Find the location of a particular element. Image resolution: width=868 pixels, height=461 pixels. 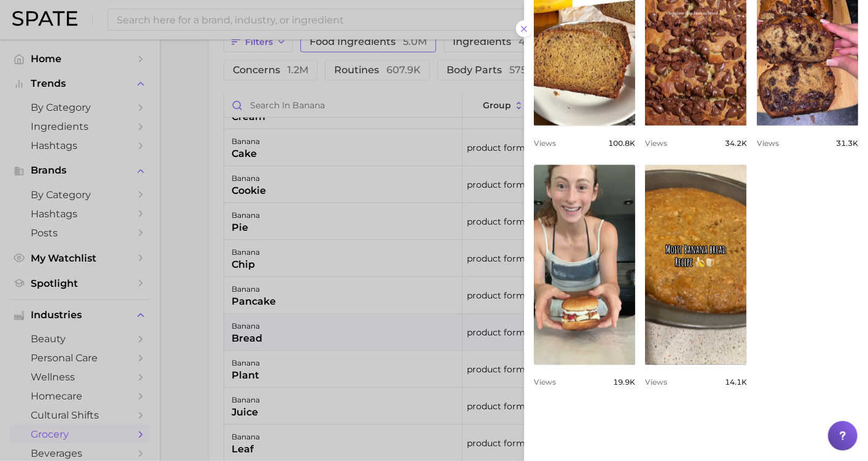

span: 34.2k is located at coordinates (736, 143).